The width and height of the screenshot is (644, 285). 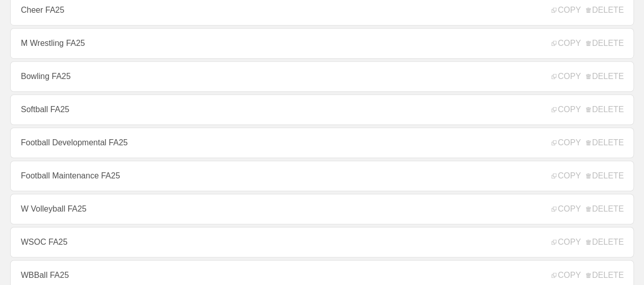 What do you see at coordinates (322, 43) in the screenshot?
I see `a: M Wrestling FA25` at bounding box center [322, 43].